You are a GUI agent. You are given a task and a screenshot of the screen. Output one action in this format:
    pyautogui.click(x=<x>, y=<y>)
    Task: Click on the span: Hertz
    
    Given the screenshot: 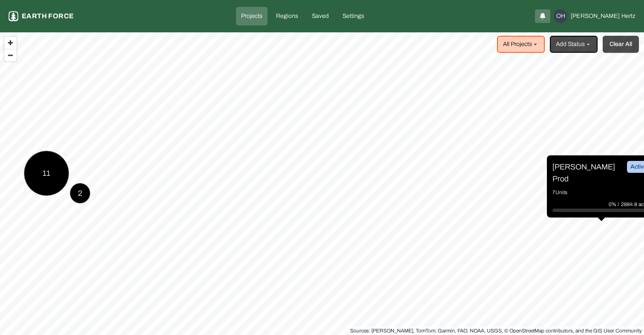 What is the action you would take?
    pyautogui.click(x=628, y=16)
    